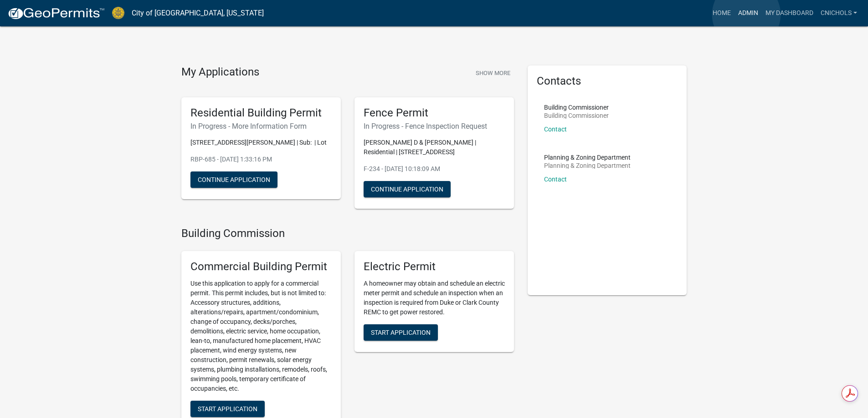 Image resolution: width=868 pixels, height=418 pixels. Describe the element at coordinates (434, 113) in the screenshot. I see `h5: Fence Permit` at that location.